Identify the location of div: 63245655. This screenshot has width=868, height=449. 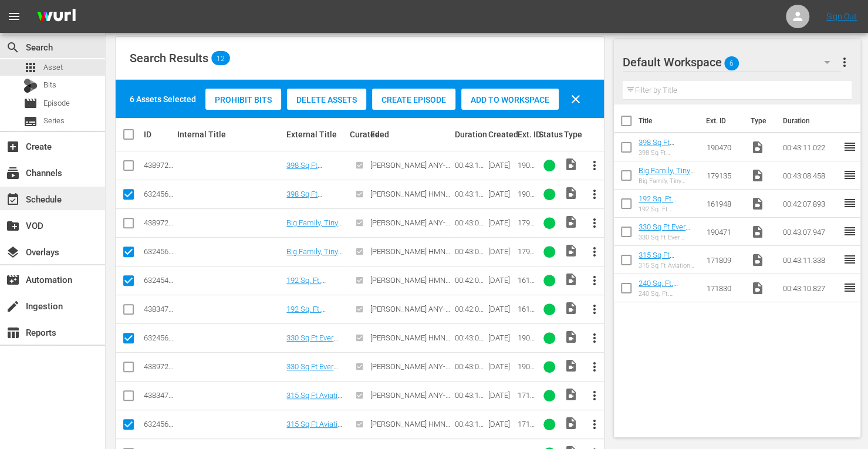
(159, 194).